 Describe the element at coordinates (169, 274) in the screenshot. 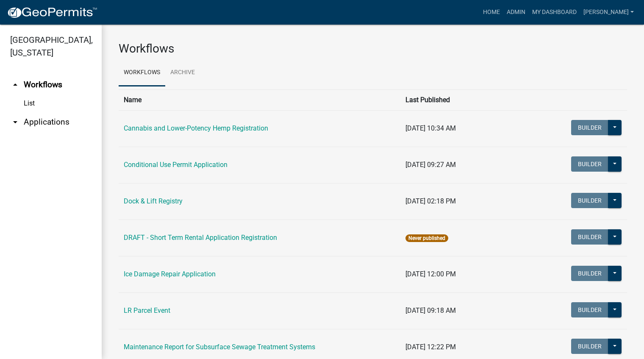

I see `a: Ice Damage Repair Application` at that location.